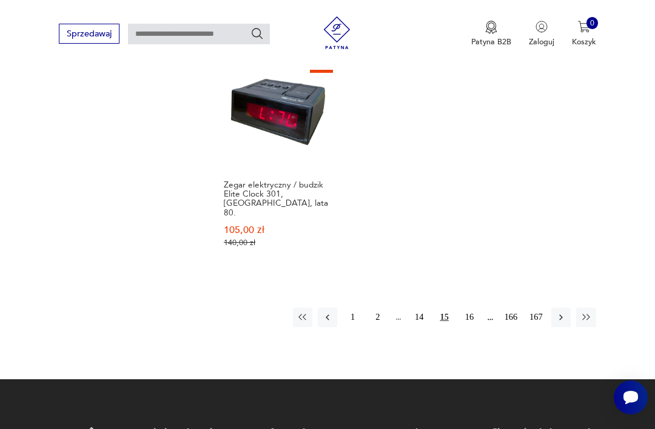 This screenshot has width=655, height=429. I want to click on button: Sprzedawaj, so click(89, 33).